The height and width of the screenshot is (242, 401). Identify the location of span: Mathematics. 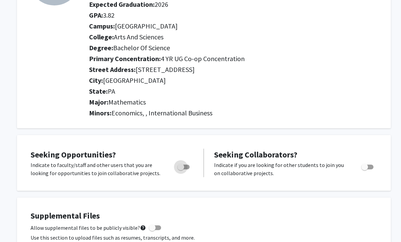
(127, 102).